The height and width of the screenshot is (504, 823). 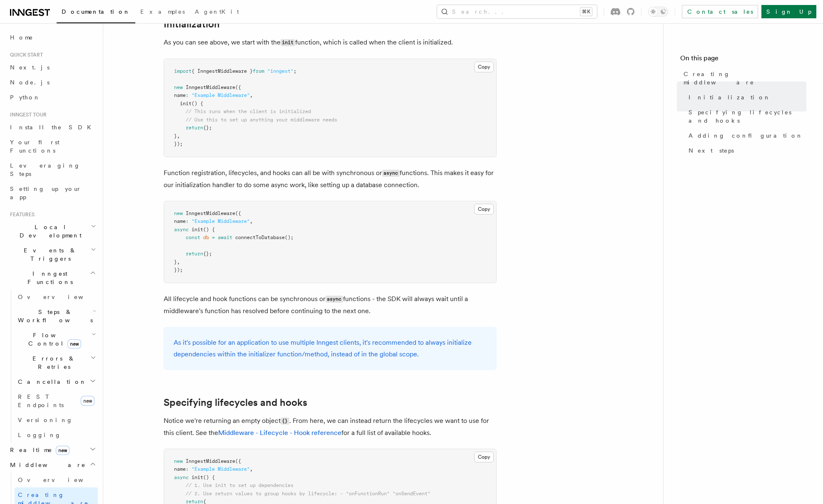 I want to click on kbd: ⌘K, so click(x=586, y=12).